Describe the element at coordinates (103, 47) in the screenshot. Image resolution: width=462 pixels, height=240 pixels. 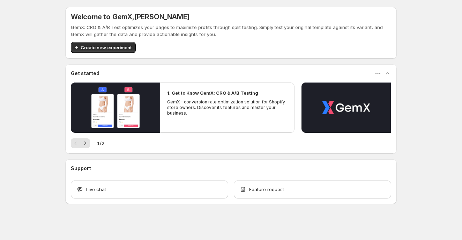
I see `button: Create new experiment` at that location.